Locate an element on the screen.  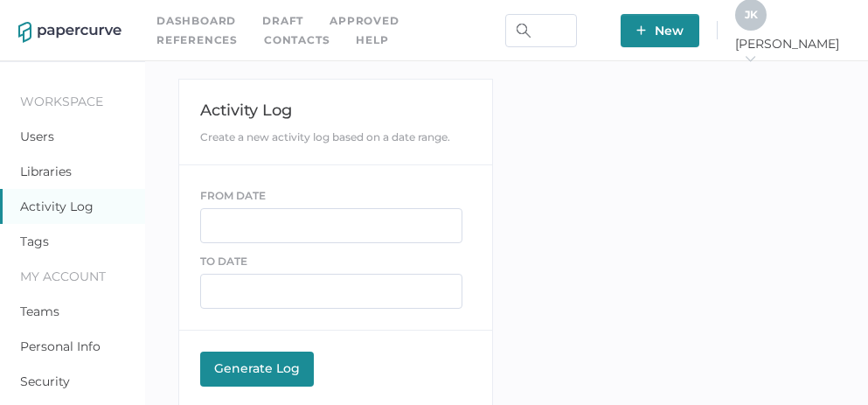
a: Libraries is located at coordinates (45, 172).